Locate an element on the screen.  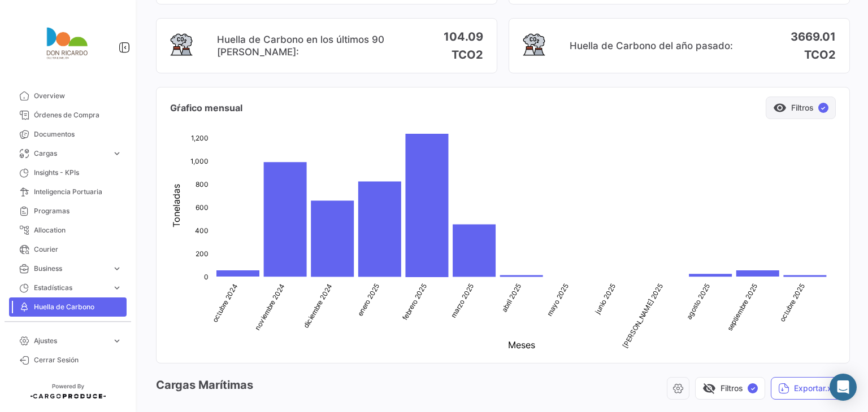
h3: Cargas Marítimas is located at coordinates (205, 385).